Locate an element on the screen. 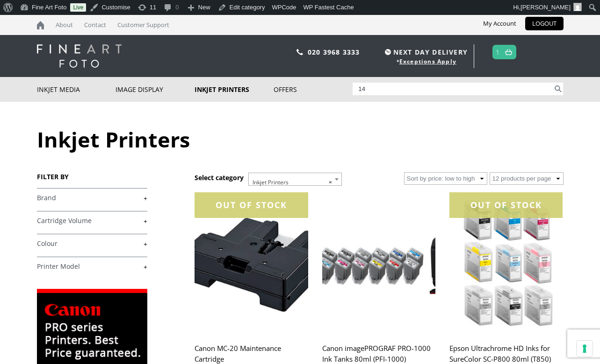  a: Exceptions Apply is located at coordinates (427, 61).